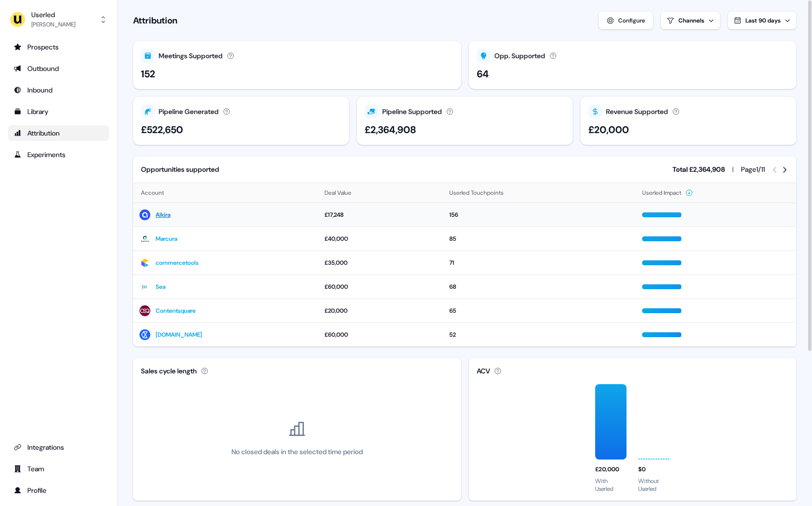 The width and height of the screenshot is (812, 506). What do you see at coordinates (58, 112) in the screenshot?
I see `a: Go to templates` at bounding box center [58, 112].